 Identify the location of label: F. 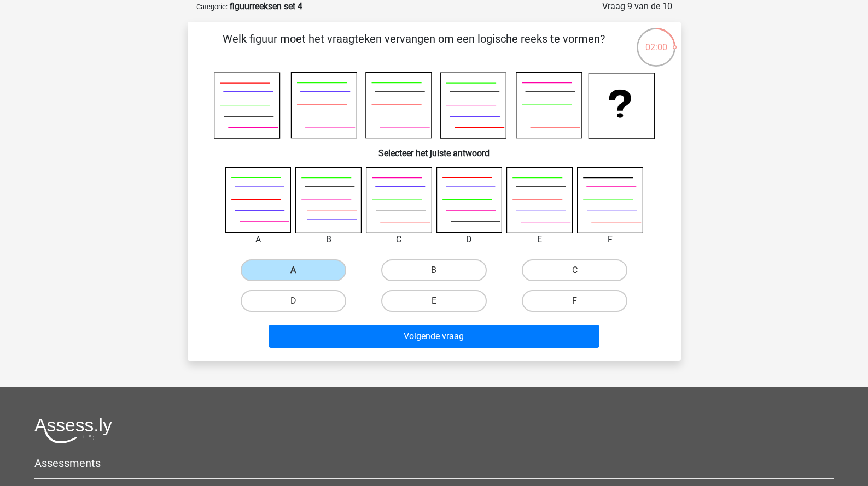
(574, 301).